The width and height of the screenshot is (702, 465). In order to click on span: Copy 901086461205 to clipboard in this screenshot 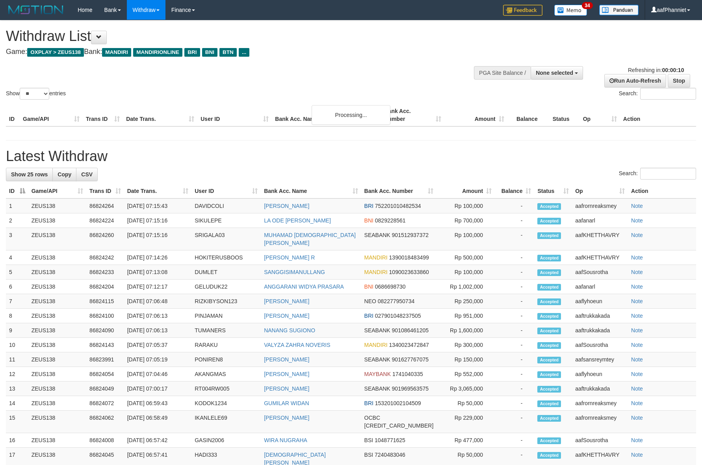, I will do `click(410, 331)`.